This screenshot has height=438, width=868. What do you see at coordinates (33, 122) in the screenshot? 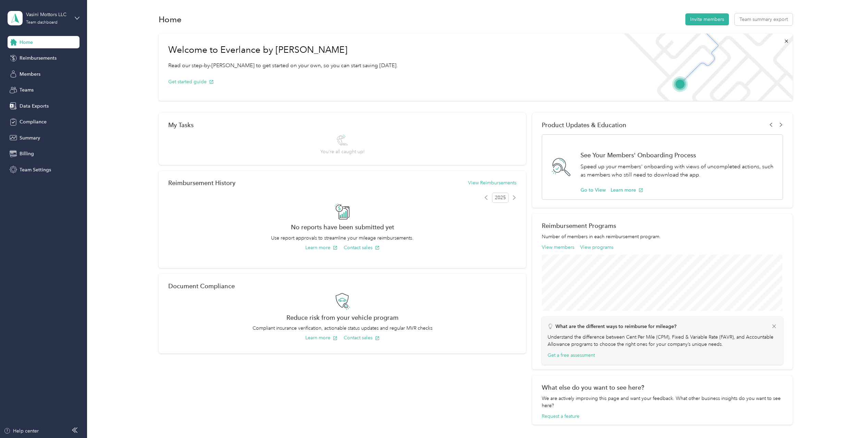
I see `span: Compliance` at bounding box center [33, 122].